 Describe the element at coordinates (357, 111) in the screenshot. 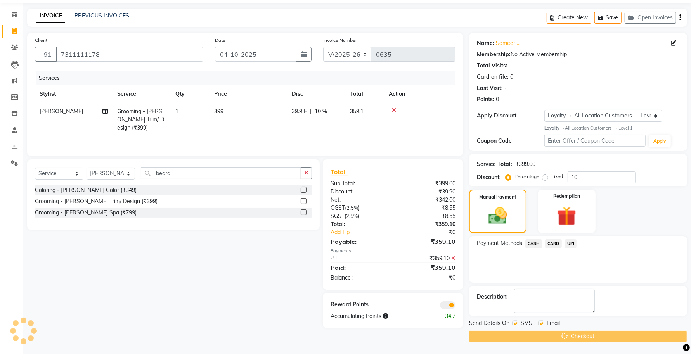

I see `span: 359.1` at that location.